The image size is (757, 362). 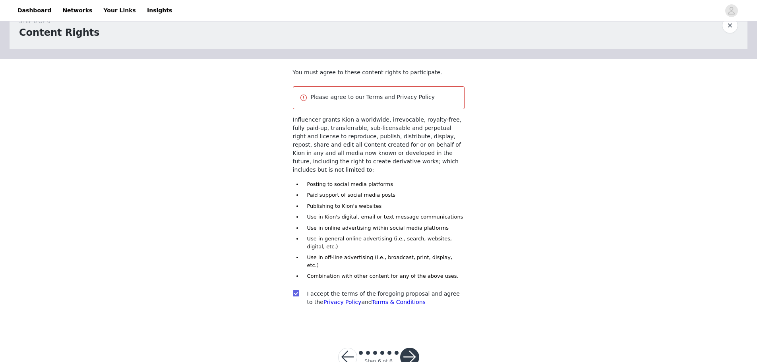 I want to click on li: Paid support of social media posts, so click(x=383, y=195).